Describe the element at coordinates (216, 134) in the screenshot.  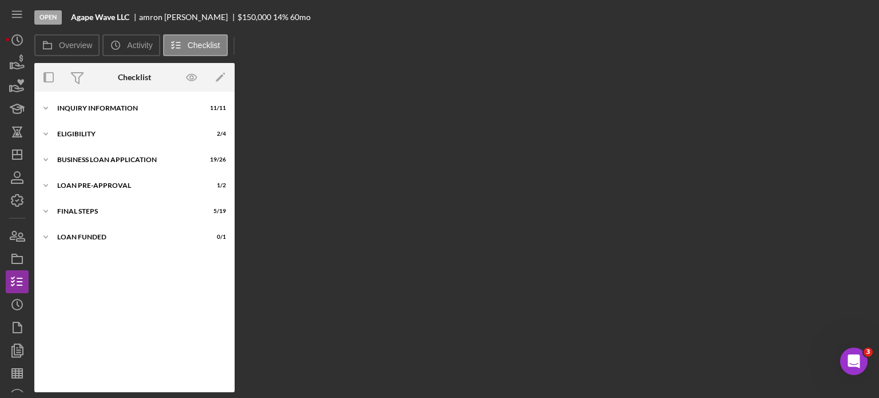
I see `div: 2 / 4` at that location.